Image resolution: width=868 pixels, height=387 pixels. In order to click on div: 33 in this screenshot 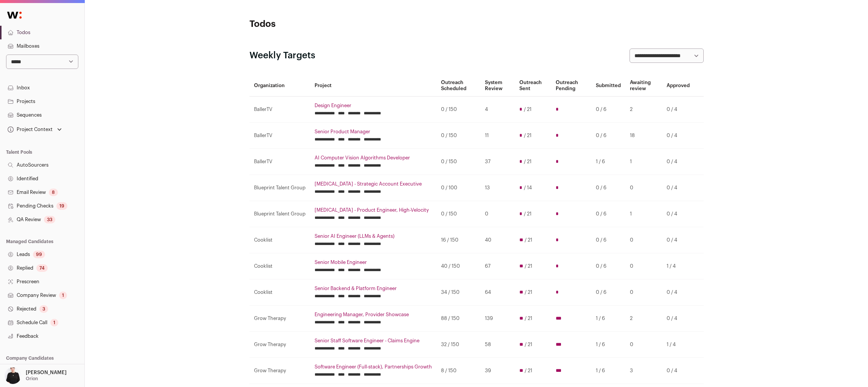, I will do `click(50, 220)`.